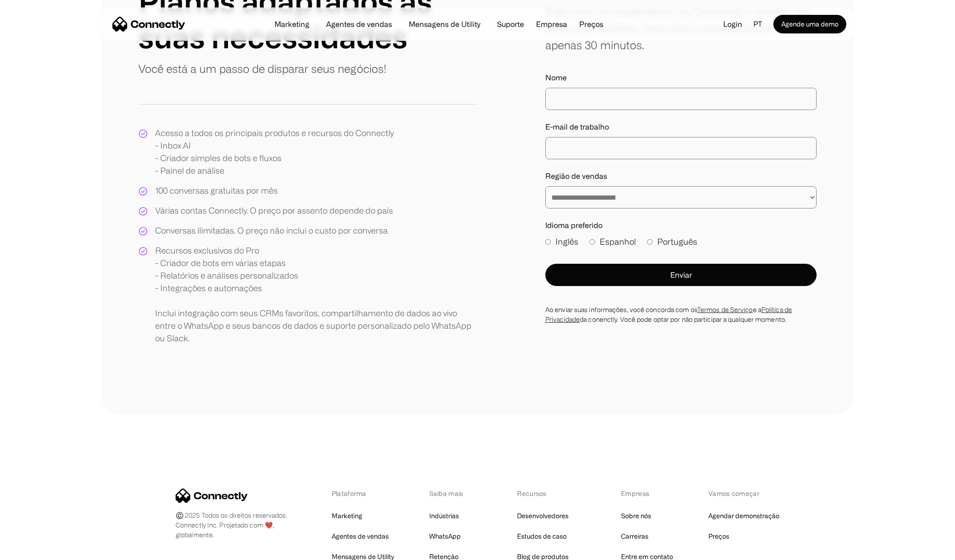  I want to click on a: Indústrias, so click(444, 515).